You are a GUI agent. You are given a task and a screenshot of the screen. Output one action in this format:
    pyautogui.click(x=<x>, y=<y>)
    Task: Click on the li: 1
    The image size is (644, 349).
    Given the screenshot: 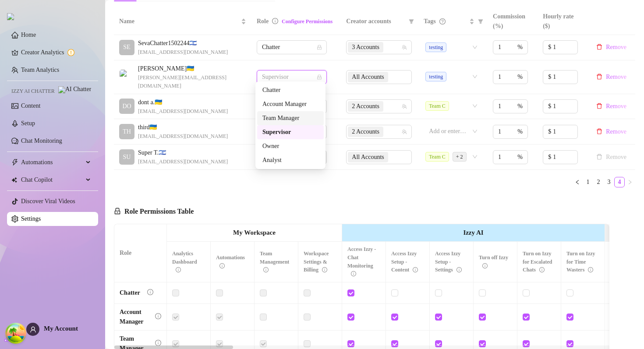 What is the action you would take?
    pyautogui.click(x=588, y=182)
    